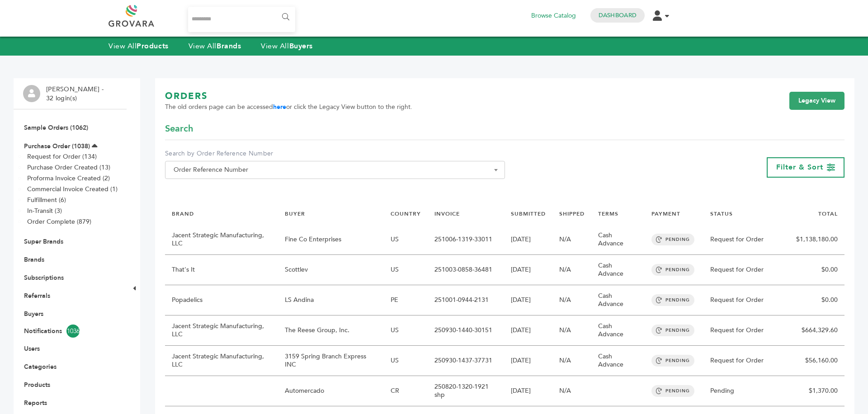 The width and height of the screenshot is (868, 414). I want to click on td: Popadelics, so click(221, 300).